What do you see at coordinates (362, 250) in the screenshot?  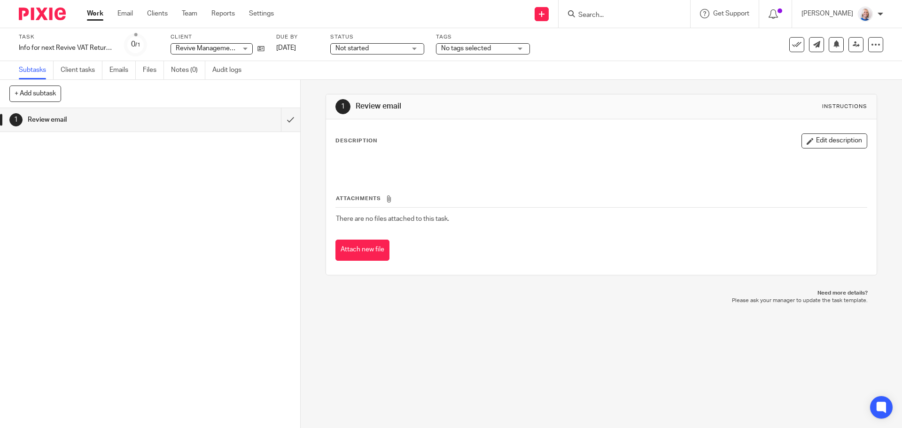 I see `button: Attach new file` at bounding box center [362, 250].